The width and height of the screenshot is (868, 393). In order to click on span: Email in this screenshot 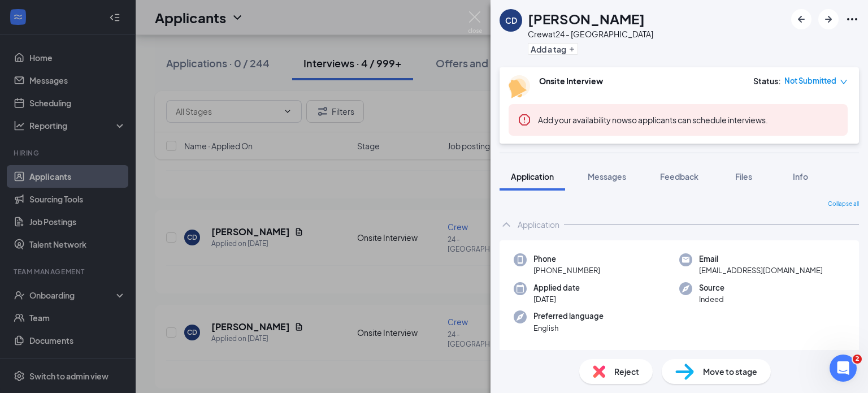, I will do `click(761, 259)`.